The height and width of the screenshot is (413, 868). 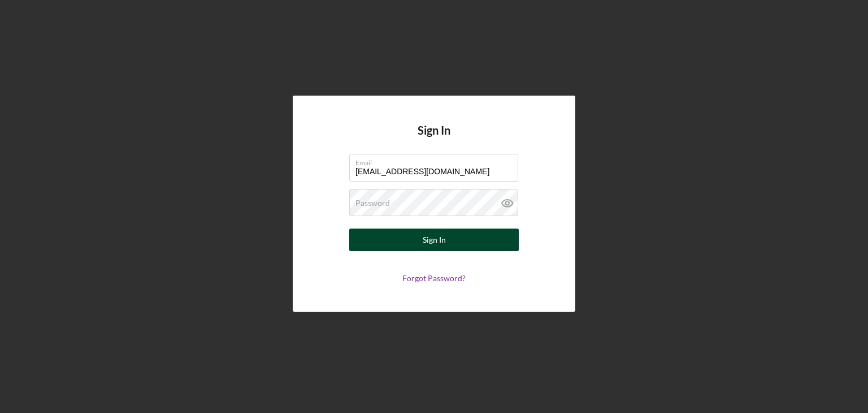 What do you see at coordinates (434, 240) in the screenshot?
I see `button: Sign In` at bounding box center [434, 240].